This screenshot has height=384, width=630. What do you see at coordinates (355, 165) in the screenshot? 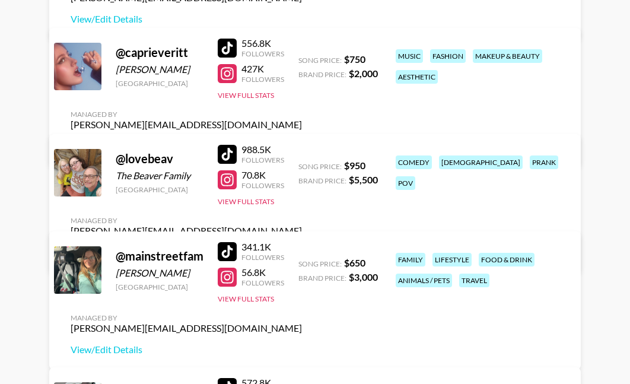
I see `strong: $ 950` at bounding box center [355, 165].